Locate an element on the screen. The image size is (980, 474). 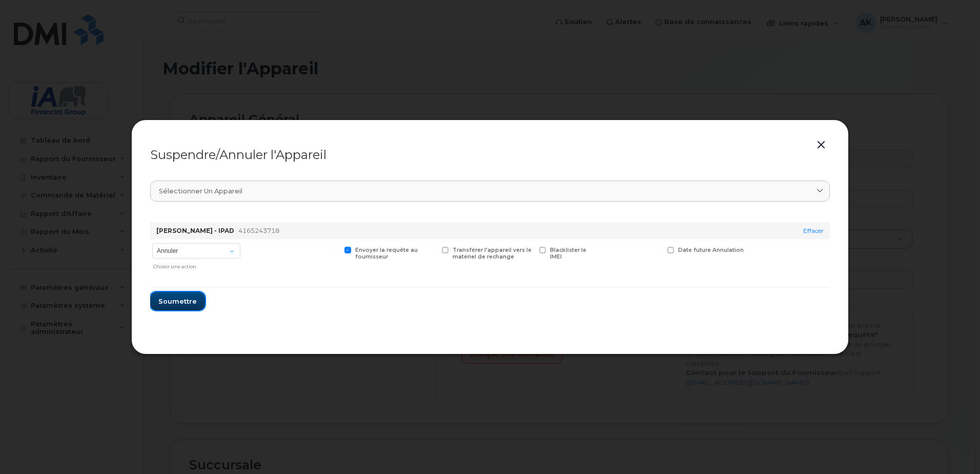
span: 4165243718 is located at coordinates (259, 230).